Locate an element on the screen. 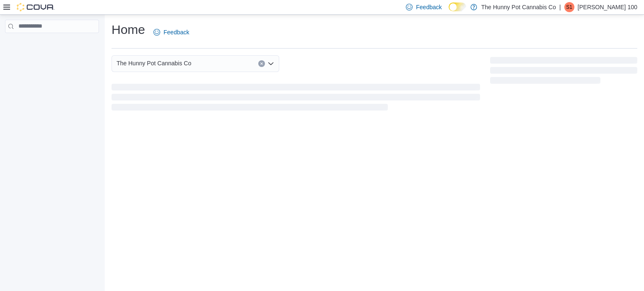  span: The Hunny Pot Cannabis Co is located at coordinates (154, 63).